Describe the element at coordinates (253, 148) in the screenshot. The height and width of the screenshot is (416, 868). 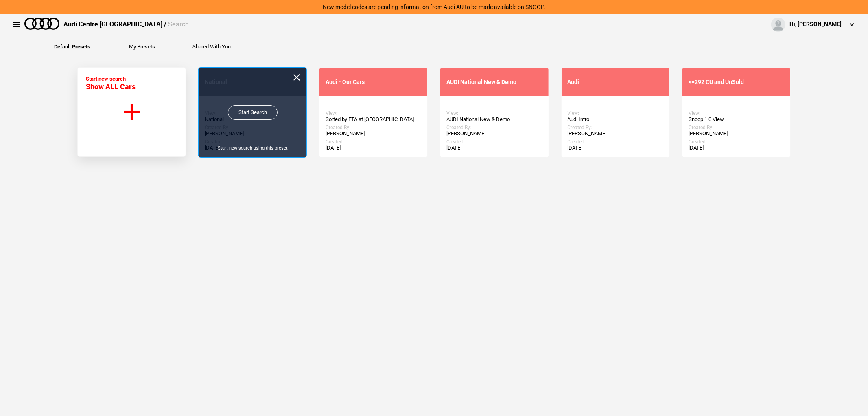
I see `div: Start new search using this preset` at that location.